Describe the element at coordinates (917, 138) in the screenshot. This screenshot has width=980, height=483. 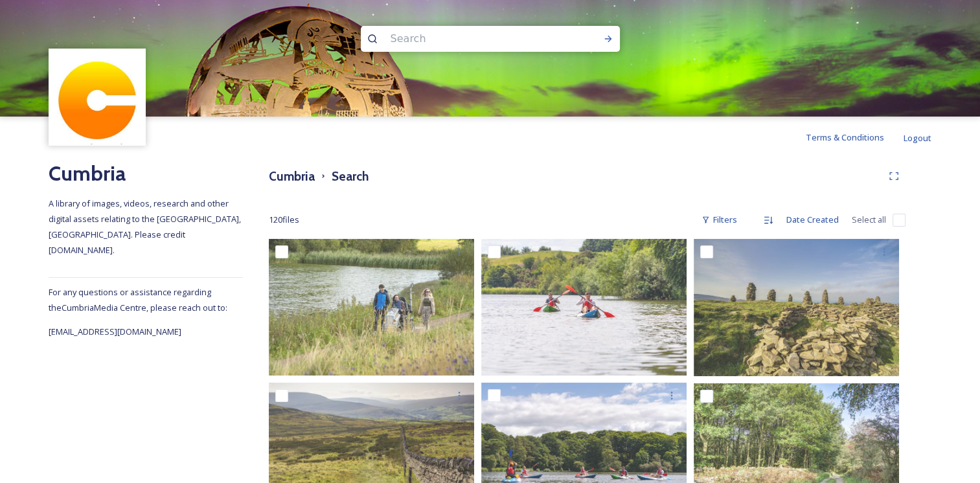
I see `span: Logout` at that location.